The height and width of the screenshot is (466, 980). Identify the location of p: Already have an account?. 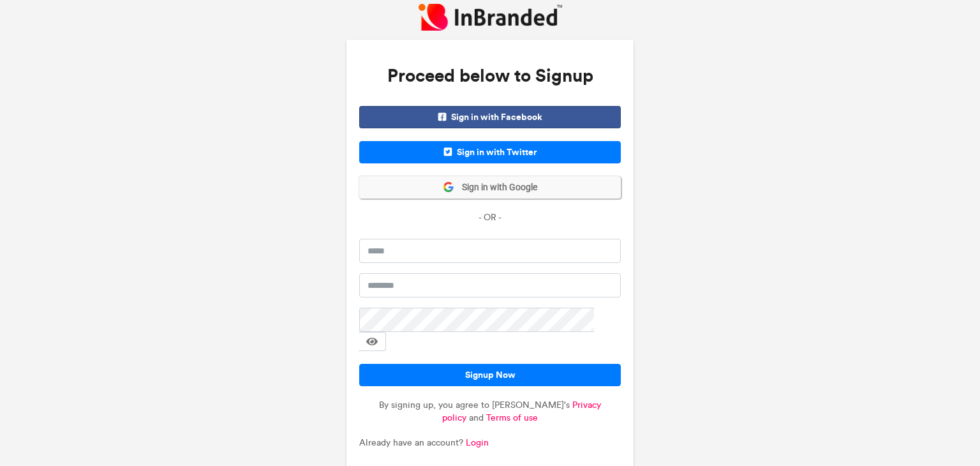
(490, 443).